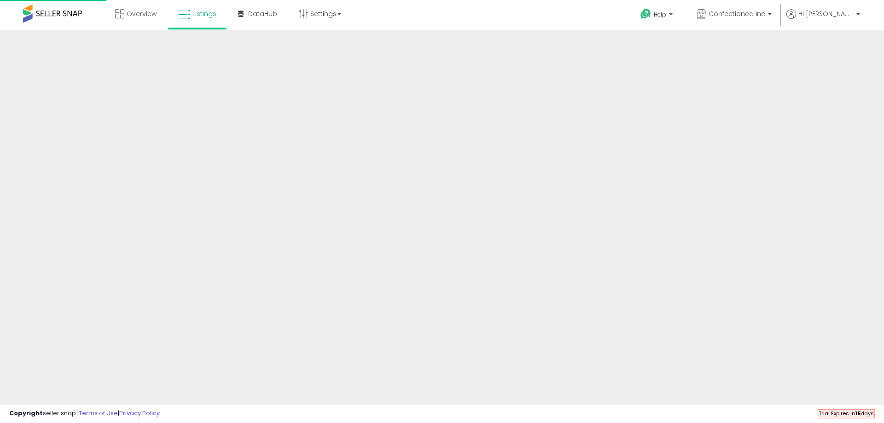 This screenshot has height=423, width=884. What do you see at coordinates (262, 14) in the screenshot?
I see `span: DataHub` at bounding box center [262, 14].